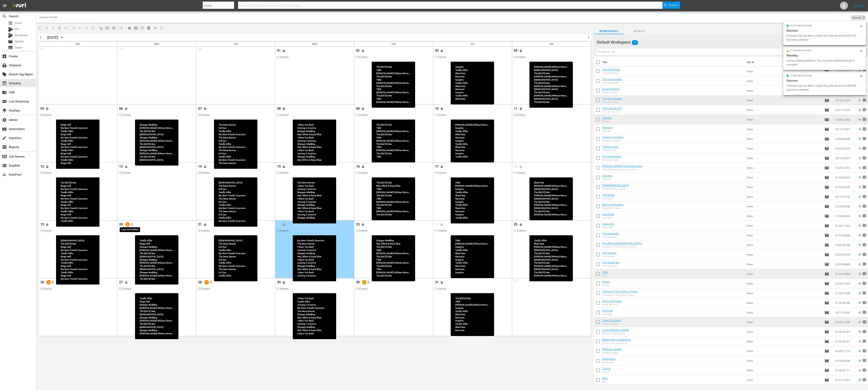  I want to click on span: Publishing..., so click(521, 166).